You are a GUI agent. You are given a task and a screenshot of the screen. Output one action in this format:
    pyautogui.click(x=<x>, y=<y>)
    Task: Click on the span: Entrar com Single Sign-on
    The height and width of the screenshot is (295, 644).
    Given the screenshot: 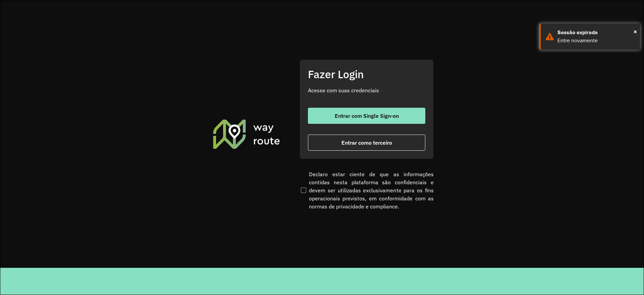 What is the action you would take?
    pyautogui.click(x=366, y=116)
    